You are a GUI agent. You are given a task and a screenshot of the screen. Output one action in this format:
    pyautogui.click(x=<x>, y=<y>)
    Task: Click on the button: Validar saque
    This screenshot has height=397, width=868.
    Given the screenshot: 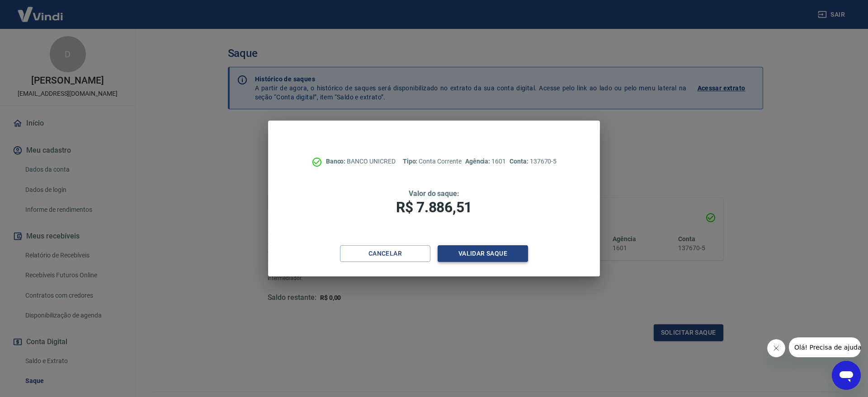 What is the action you would take?
    pyautogui.click(x=483, y=254)
    